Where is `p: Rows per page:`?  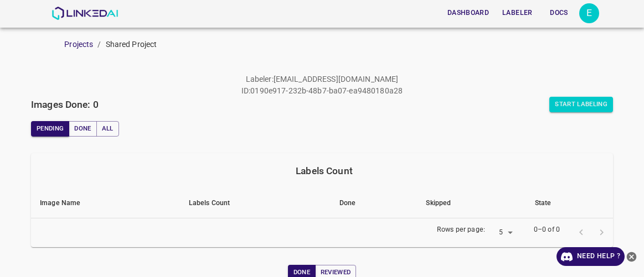
p: Rows per page: is located at coordinates (460, 230).